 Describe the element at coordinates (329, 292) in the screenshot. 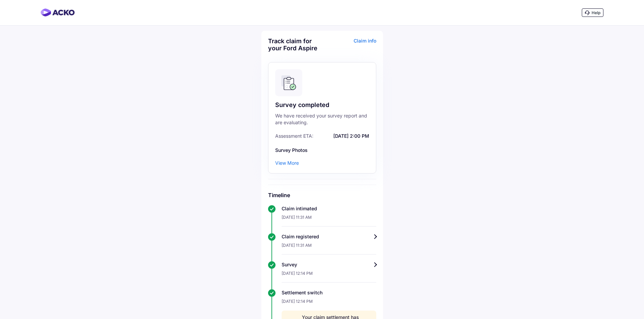

I see `div: Settlement switch` at that location.